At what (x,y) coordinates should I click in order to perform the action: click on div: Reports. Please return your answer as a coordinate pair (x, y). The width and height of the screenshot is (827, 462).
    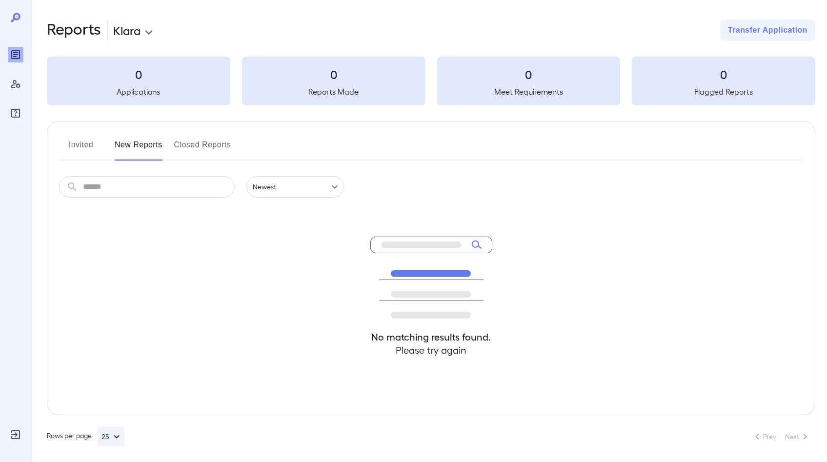
    Looking at the image, I should click on (16, 55).